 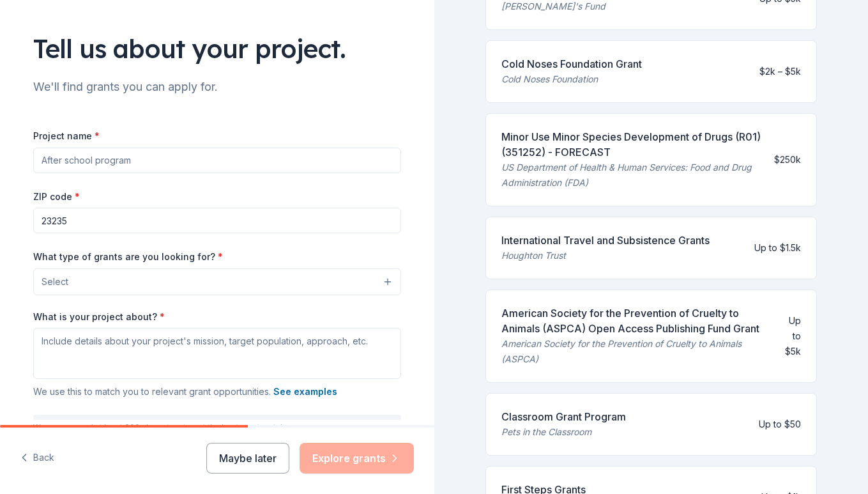 I want to click on div: International Travel and Subsistence Grants, so click(x=606, y=240).